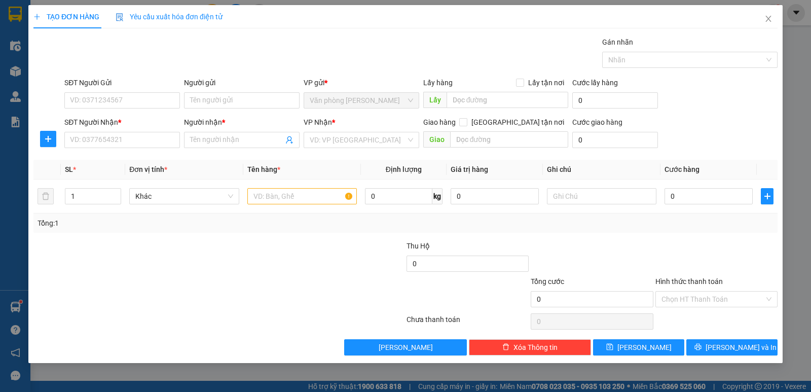 This screenshot has height=392, width=811. Describe the element at coordinates (698, 347) in the screenshot. I see `span: printer` at that location.